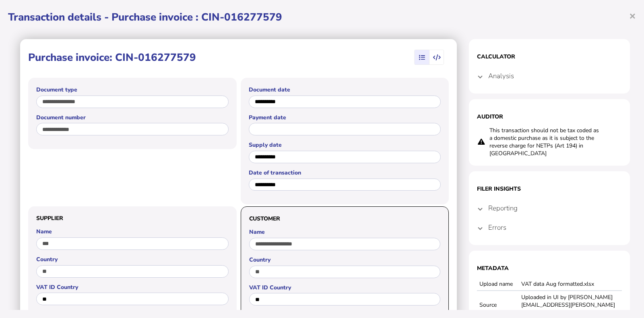 This screenshot has height=318, width=644. I want to click on h1: Filer Insights, so click(549, 189).